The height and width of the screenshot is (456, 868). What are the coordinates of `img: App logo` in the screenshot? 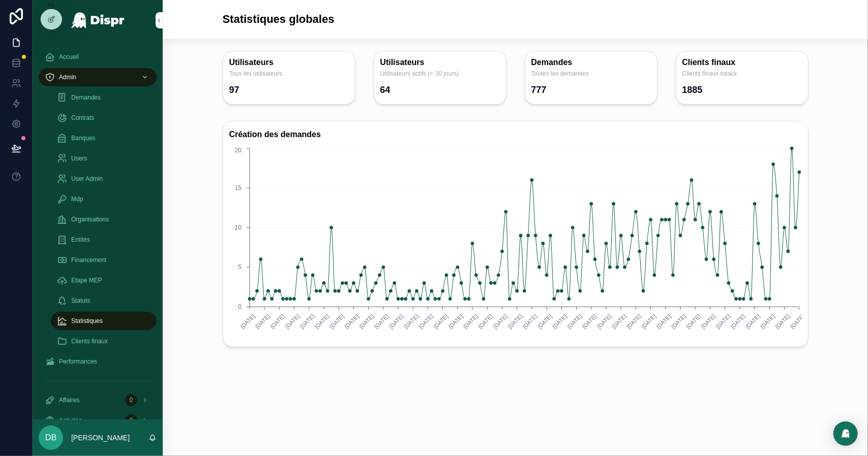 It's located at (98, 20).